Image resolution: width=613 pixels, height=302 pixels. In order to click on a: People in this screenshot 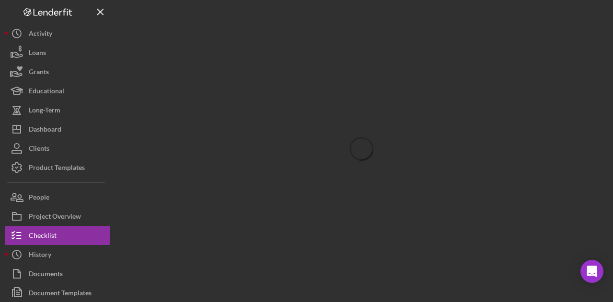, I will do `click(57, 197)`.